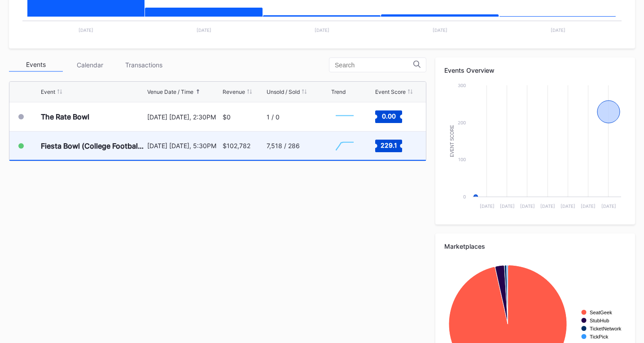 The width and height of the screenshot is (644, 343). I want to click on div: Revenue, so click(234, 92).